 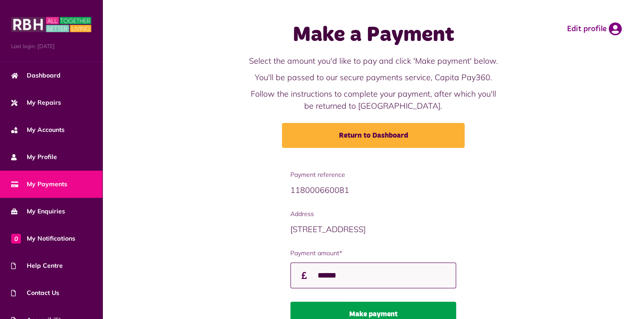 What do you see at coordinates (320, 190) in the screenshot?
I see `span: 118000660081` at bounding box center [320, 190].